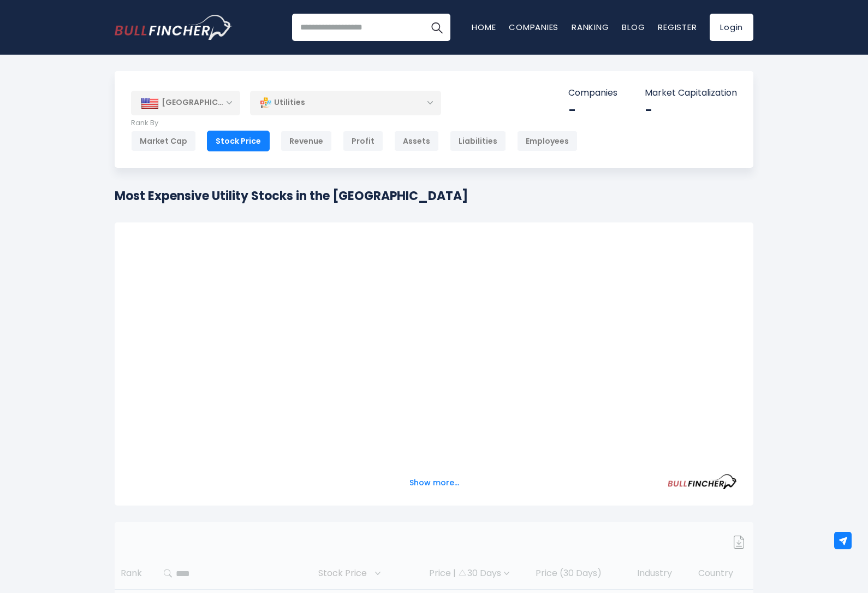  Describe the element at coordinates (484, 27) in the screenshot. I see `a: Home` at that location.